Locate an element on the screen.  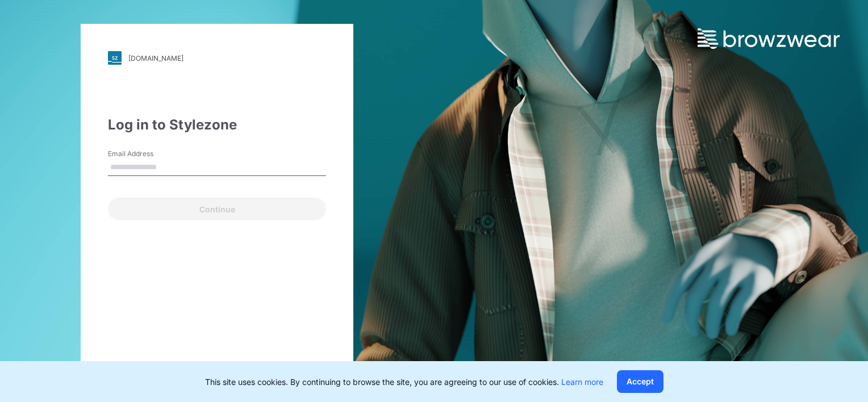
img: svg+xml;base64,PHN2ZyB3aWR0aD0iMjgiIGhlaWdodD0iMjgiIHZpZXdCb3g9IjAgMCAyOCAyOCIgZmlsbD0ibm9uZSIgeG... is located at coordinates (115, 58).